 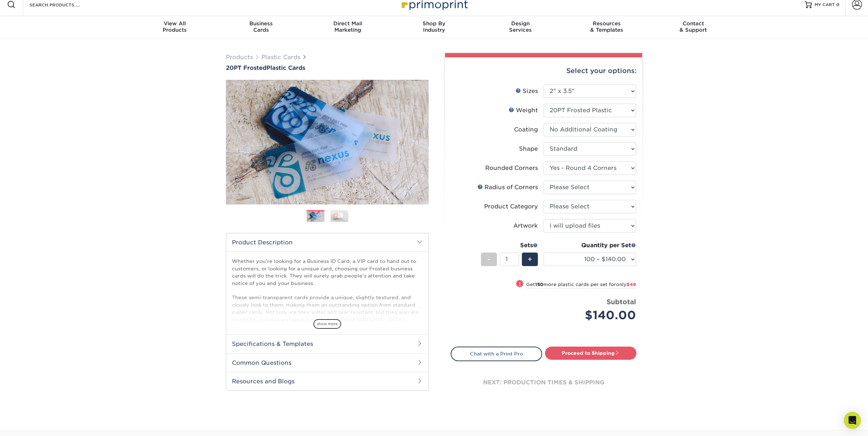 What do you see at coordinates (838, 5) in the screenshot?
I see `span: 0` at bounding box center [838, 5].